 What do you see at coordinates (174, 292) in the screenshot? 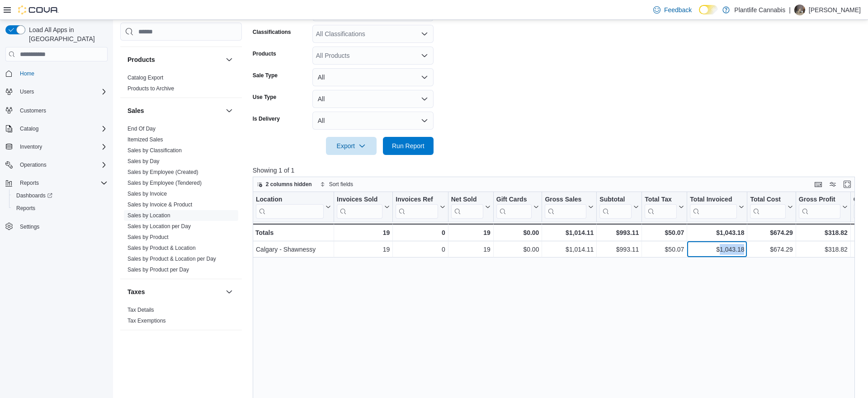
I see `button: Taxes` at bounding box center [174, 292].